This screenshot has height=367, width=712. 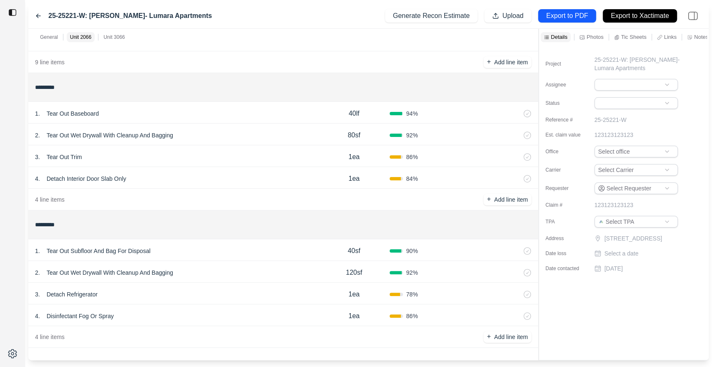 I want to click on p: Notes, so click(x=701, y=37).